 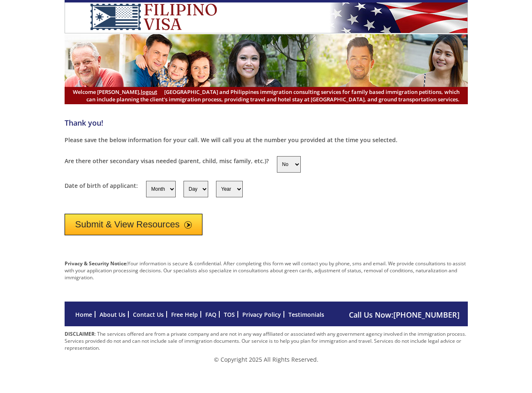 What do you see at coordinates (266, 140) in the screenshot?
I see `p: Please save the below information for your call. We will call you at the number you provided at t...` at bounding box center [266, 140].